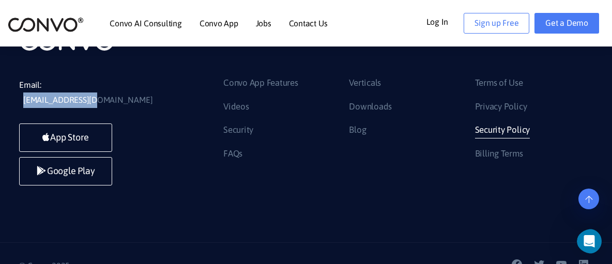  Describe the element at coordinates (219, 23) in the screenshot. I see `a: Convo App` at that location.